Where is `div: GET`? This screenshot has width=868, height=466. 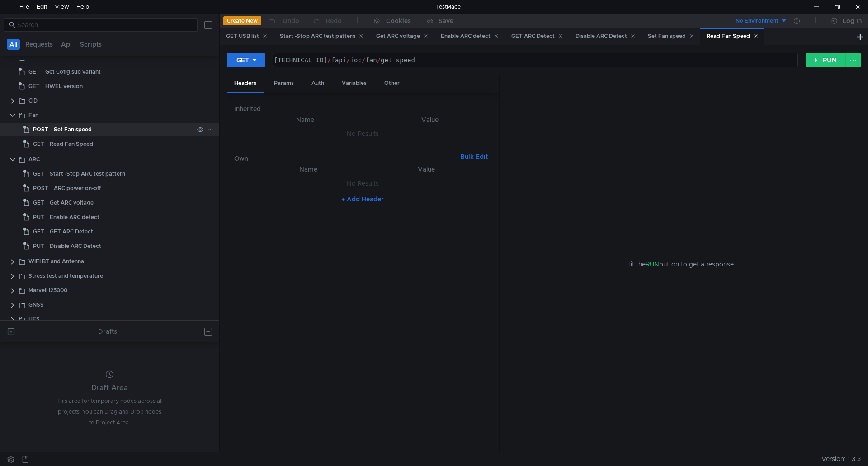
div: GET is located at coordinates (242, 60).